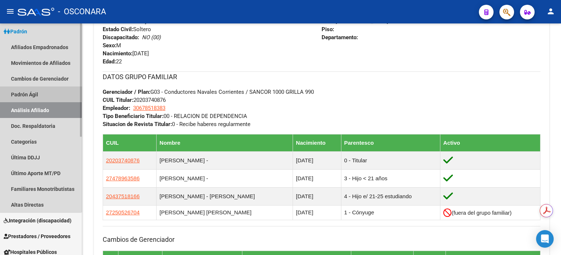 The image size is (561, 255). Describe the element at coordinates (112, 62) in the screenshot. I see `span: 22` at that location.